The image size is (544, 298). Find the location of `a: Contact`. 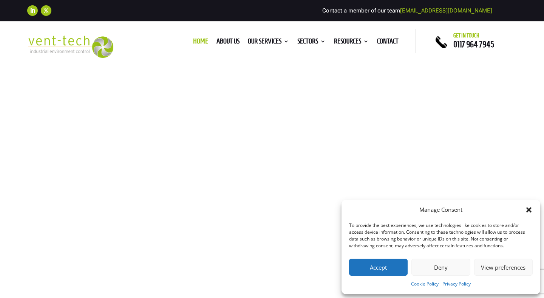

a: Contact is located at coordinates (388, 43).